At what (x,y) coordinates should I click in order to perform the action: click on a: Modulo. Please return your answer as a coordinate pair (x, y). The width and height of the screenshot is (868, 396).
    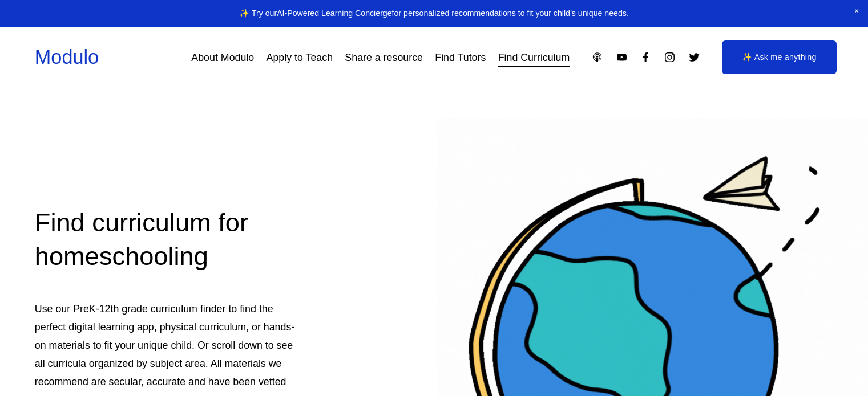
    Looking at the image, I should click on (67, 57).